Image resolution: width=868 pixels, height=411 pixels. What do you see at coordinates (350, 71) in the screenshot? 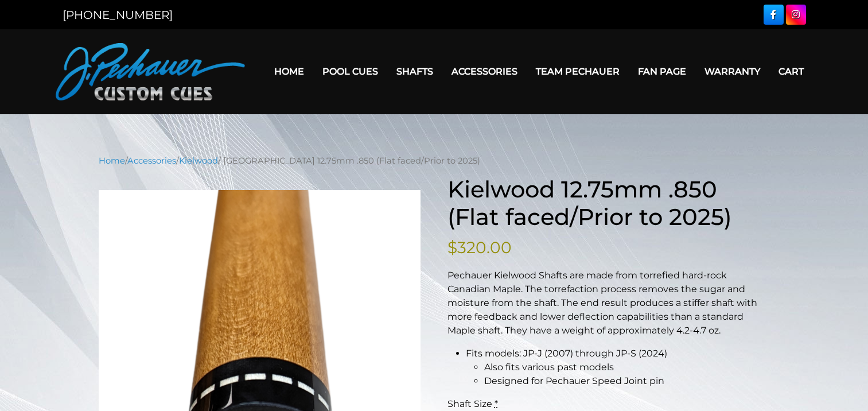
I see `a: Pool Cues` at bounding box center [350, 71].